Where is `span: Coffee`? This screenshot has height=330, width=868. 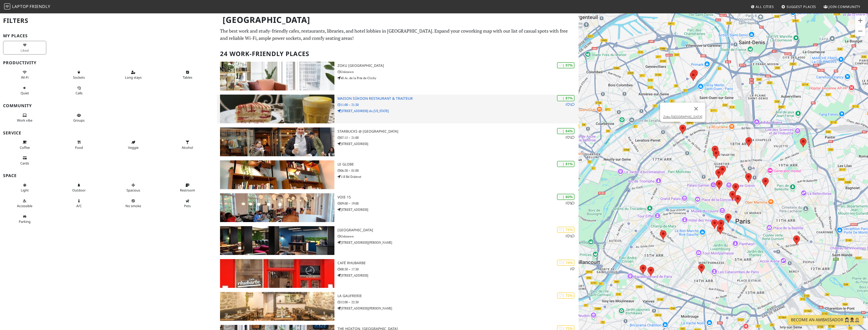
span: Coffee is located at coordinates (25, 147).